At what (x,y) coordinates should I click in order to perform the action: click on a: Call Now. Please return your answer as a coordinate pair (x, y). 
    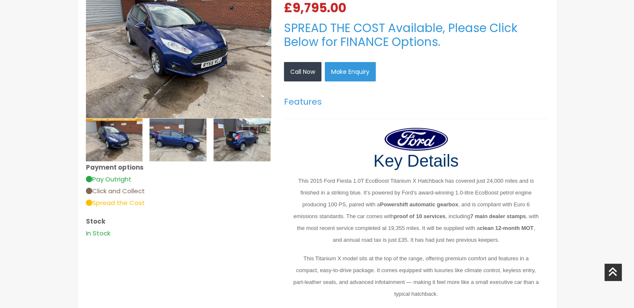
    Looking at the image, I should click on (302, 72).